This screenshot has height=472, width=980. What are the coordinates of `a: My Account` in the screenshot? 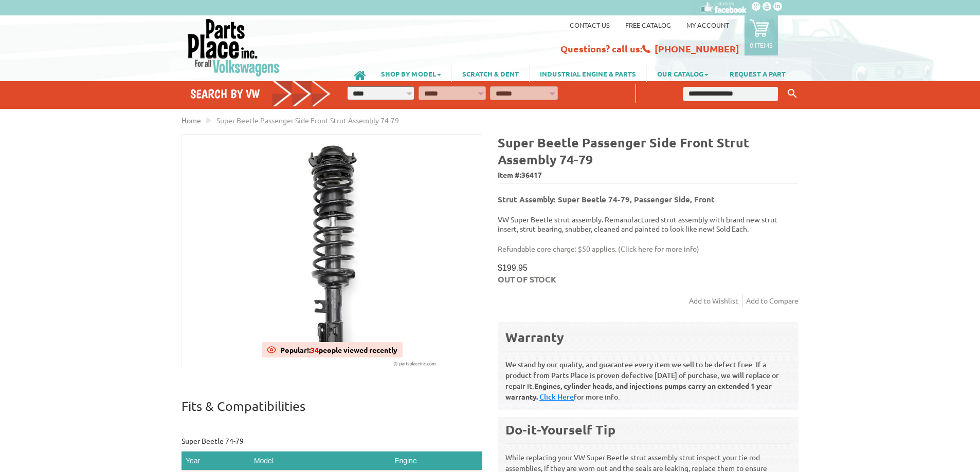 It's located at (707, 25).